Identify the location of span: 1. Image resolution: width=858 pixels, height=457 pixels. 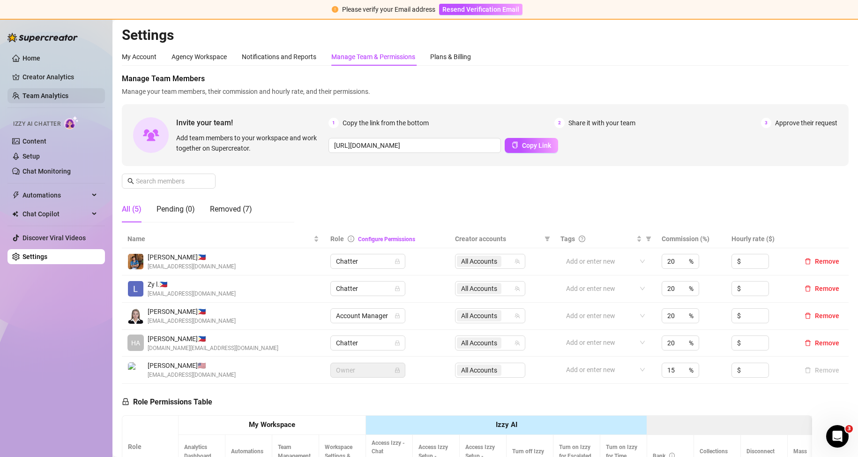
(334, 123).